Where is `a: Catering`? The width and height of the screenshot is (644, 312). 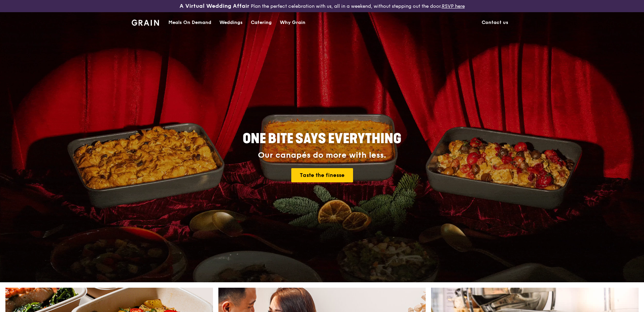
a: Catering is located at coordinates (261, 22).